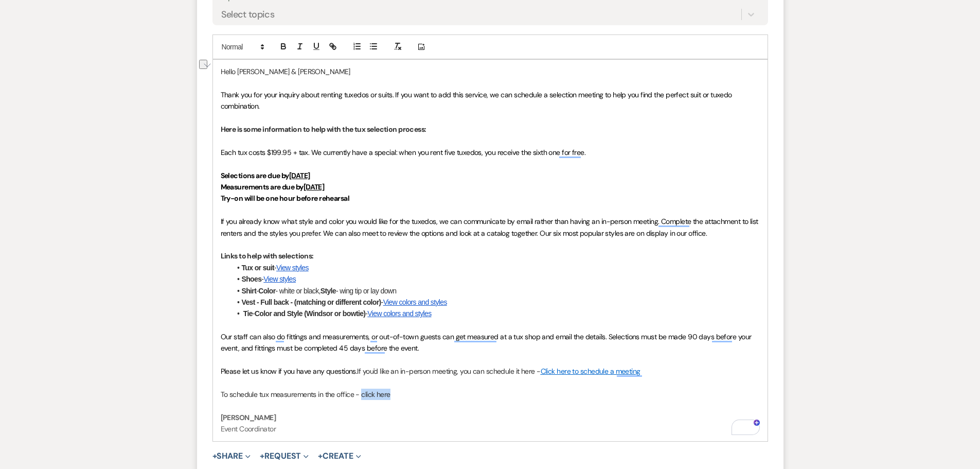 This screenshot has height=469, width=980. What do you see at coordinates (289, 371) in the screenshot?
I see `span: Please let us know if you have any questions.` at bounding box center [289, 371].